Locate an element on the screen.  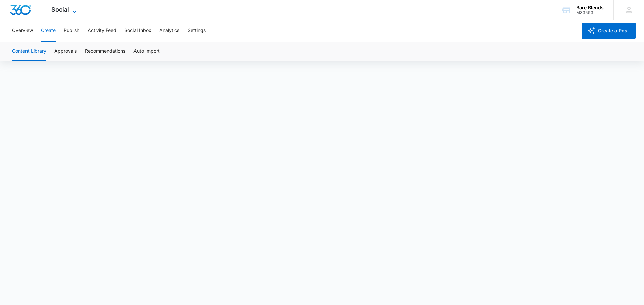
button: Approvals is located at coordinates (65, 51).